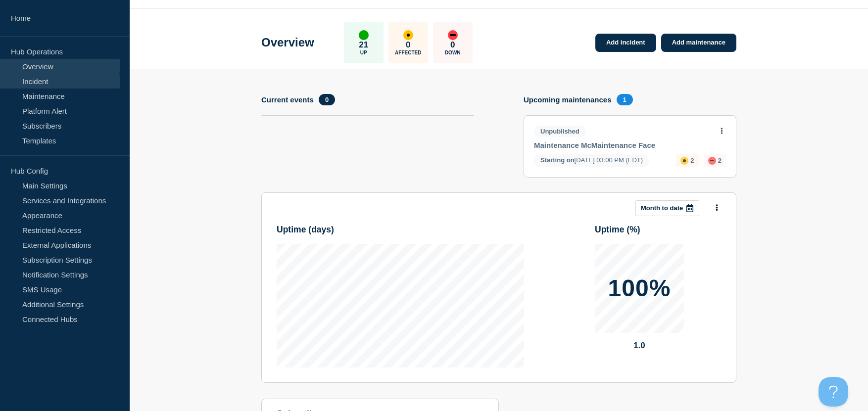 The image size is (868, 411). Describe the element at coordinates (560, 131) in the screenshot. I see `span: Unpublished` at that location.